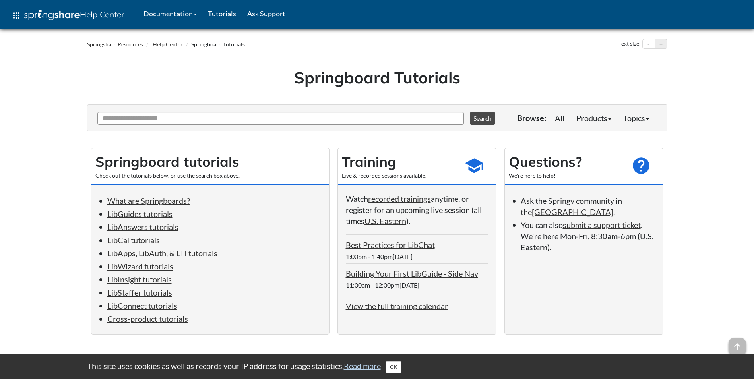  What do you see at coordinates (140, 266) in the screenshot?
I see `a: LibWizard tutorials` at bounding box center [140, 266].